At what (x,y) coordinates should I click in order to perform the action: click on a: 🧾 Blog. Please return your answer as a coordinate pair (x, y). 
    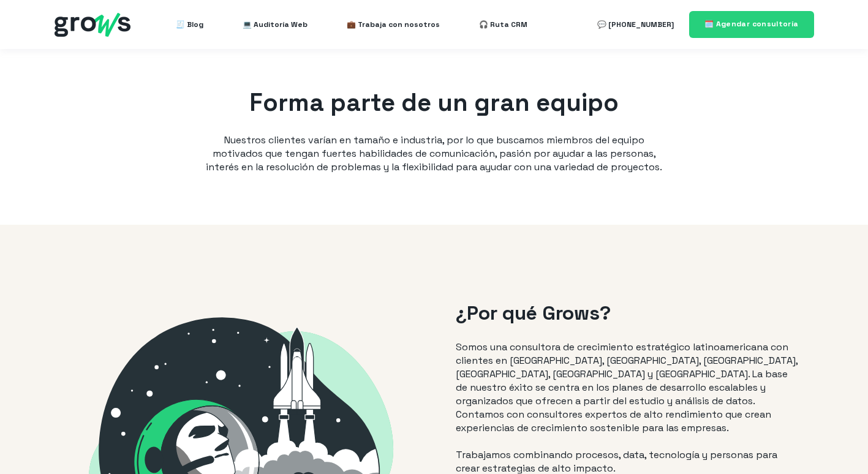
    Looking at the image, I should click on (189, 25).